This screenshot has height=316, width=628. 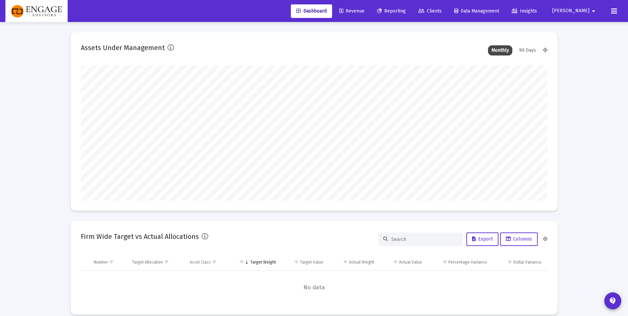 What do you see at coordinates (525, 11) in the screenshot?
I see `span: Insights` at bounding box center [525, 11].